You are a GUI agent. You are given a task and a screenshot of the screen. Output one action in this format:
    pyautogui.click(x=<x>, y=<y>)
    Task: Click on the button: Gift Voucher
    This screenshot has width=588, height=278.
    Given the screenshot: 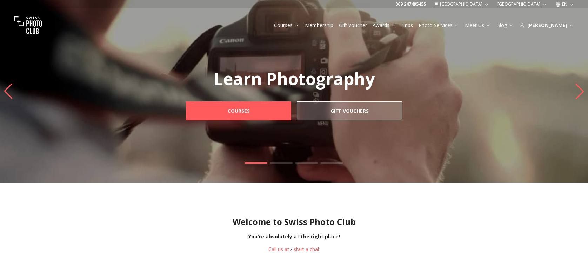 What is the action you would take?
    pyautogui.click(x=353, y=25)
    